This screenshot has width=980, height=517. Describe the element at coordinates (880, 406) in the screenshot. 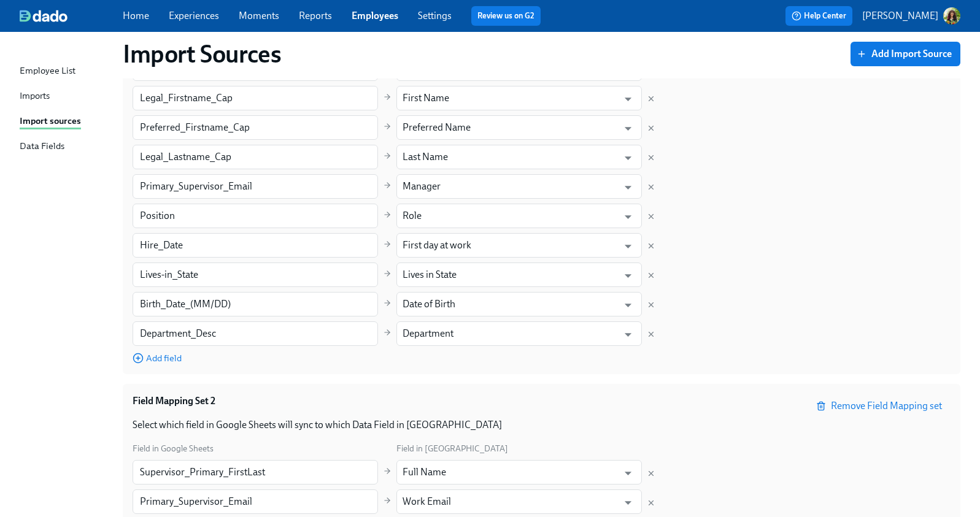

I see `span: Remove Field Mapping set` at that location.